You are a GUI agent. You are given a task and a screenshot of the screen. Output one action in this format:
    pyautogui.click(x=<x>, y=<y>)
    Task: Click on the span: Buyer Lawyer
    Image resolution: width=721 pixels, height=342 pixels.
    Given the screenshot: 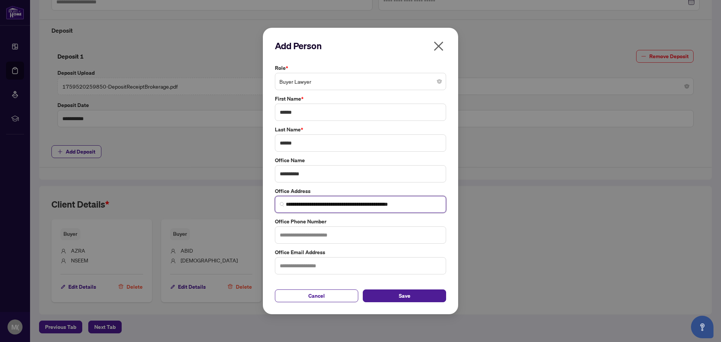 What is the action you would take?
    pyautogui.click(x=360, y=81)
    